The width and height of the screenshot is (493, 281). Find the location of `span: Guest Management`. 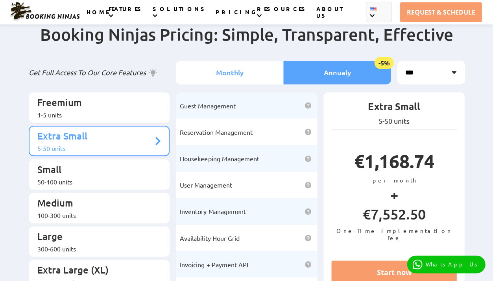

span: Guest Management is located at coordinates (207, 105).